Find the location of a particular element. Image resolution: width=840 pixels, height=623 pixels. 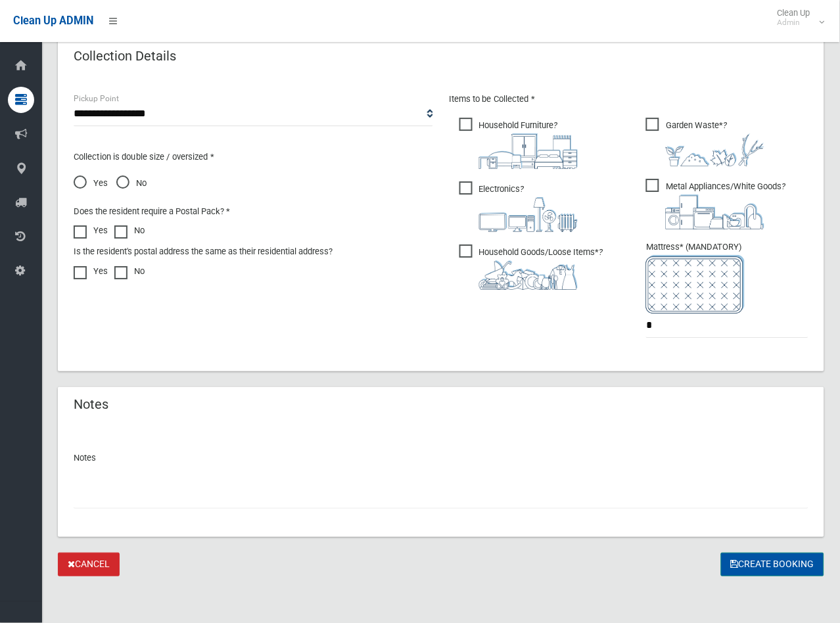

span: Yes is located at coordinates (91, 183).